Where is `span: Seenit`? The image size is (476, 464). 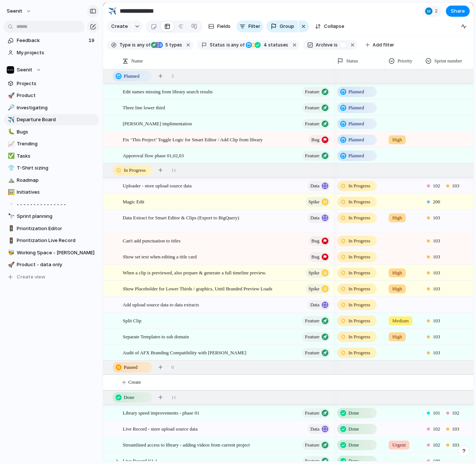 span: Seenit is located at coordinates (24, 70).